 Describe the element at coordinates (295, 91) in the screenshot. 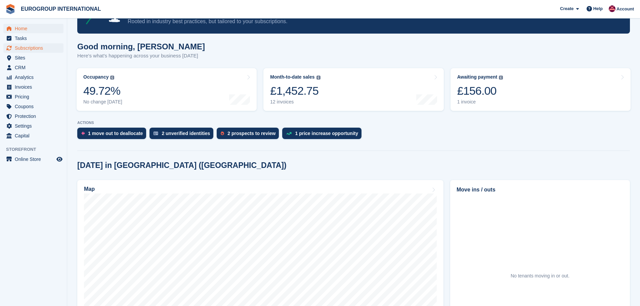

I see `div: £1,452.75` at that location.